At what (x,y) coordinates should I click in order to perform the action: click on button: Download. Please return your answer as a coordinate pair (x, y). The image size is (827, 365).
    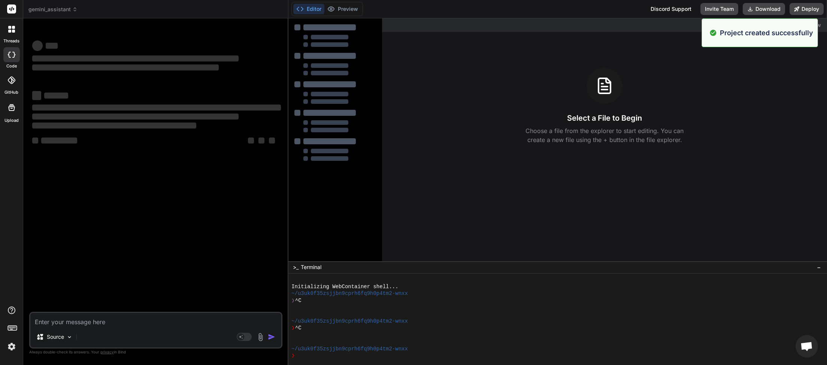
    Looking at the image, I should click on (764, 9).